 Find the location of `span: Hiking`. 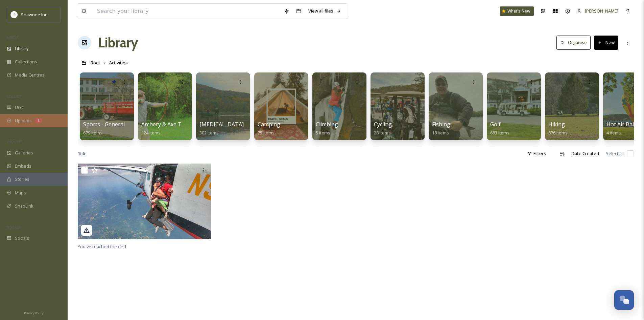

span: Hiking is located at coordinates (556, 124).